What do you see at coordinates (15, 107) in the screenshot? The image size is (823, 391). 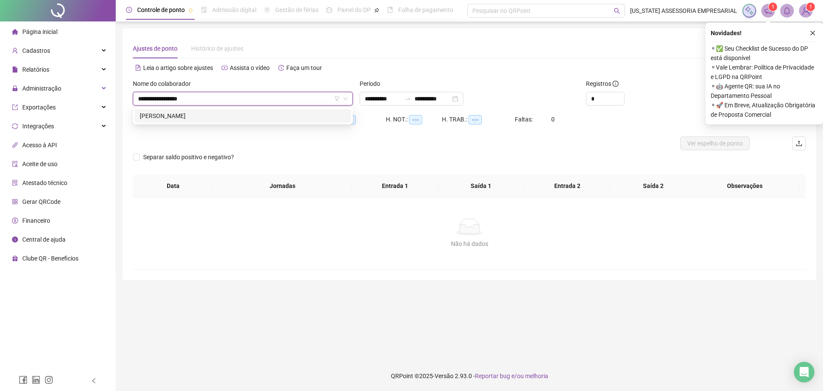 I see `span: export` at bounding box center [15, 107].